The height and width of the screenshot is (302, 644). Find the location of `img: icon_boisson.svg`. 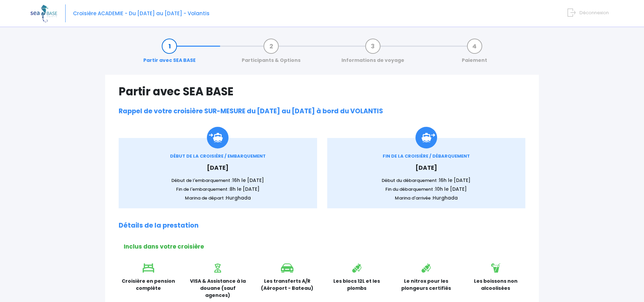

img: icon_boisson.svg is located at coordinates (496, 268).